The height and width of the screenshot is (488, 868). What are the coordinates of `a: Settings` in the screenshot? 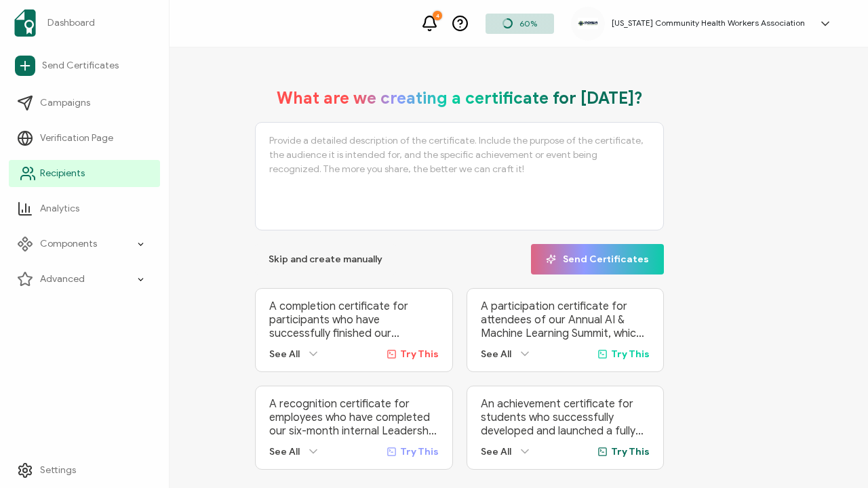 It's located at (84, 470).